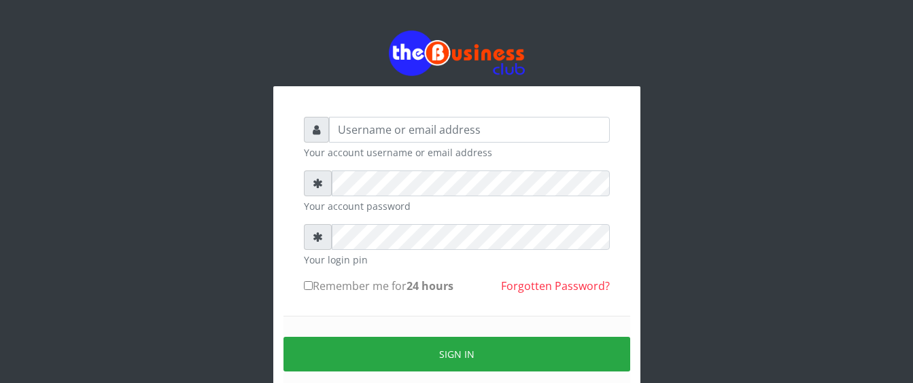 This screenshot has height=383, width=913. Describe the element at coordinates (430, 286) in the screenshot. I see `b: 24 hours` at that location.